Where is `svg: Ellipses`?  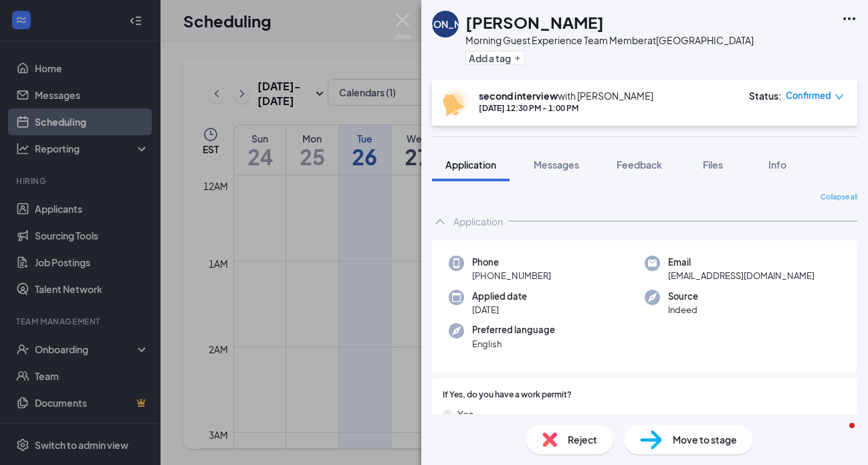
svg: Ellipses is located at coordinates (850, 19).